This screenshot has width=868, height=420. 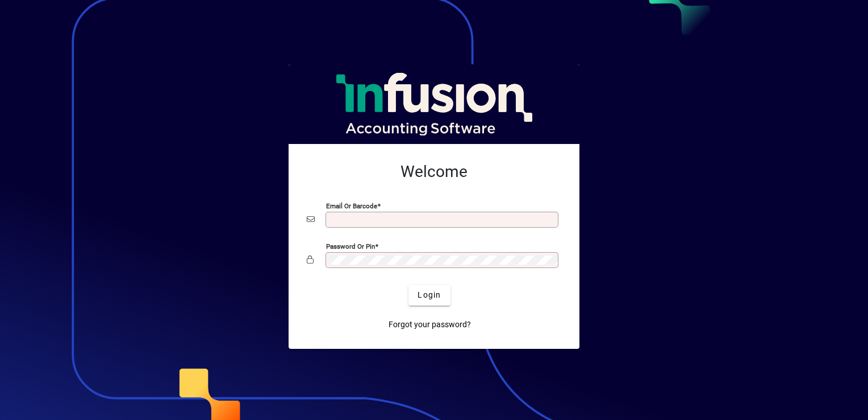 I want to click on span: Forgot your password?, so click(x=429, y=325).